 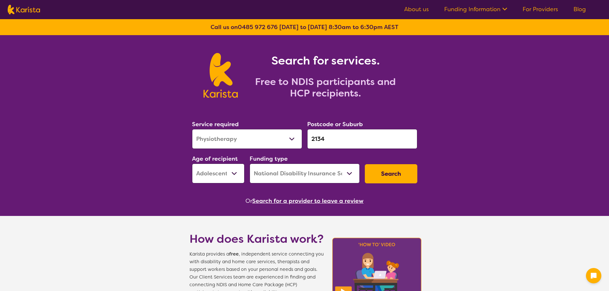 What do you see at coordinates (579, 9) in the screenshot?
I see `a: Blog` at bounding box center [579, 9].